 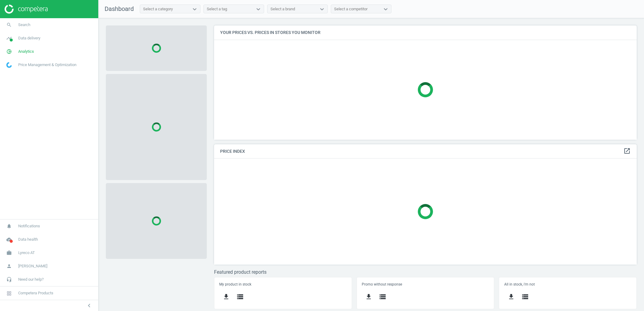 I want to click on span: Competera Products, so click(x=35, y=293).